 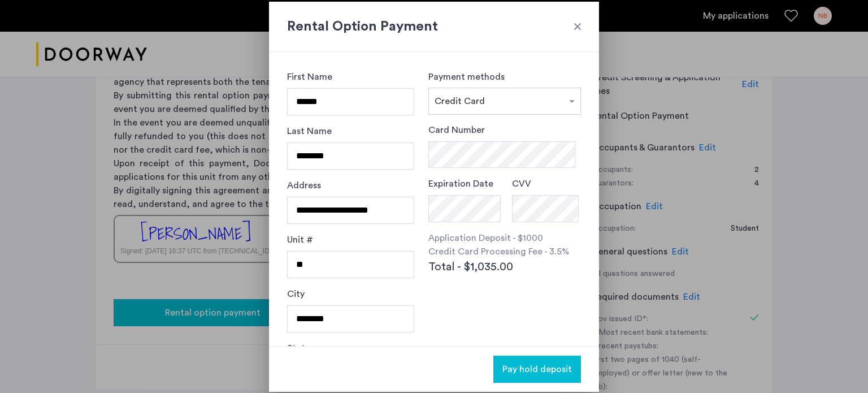 What do you see at coordinates (466, 77) in the screenshot?
I see `label: Payment methods` at bounding box center [466, 77].